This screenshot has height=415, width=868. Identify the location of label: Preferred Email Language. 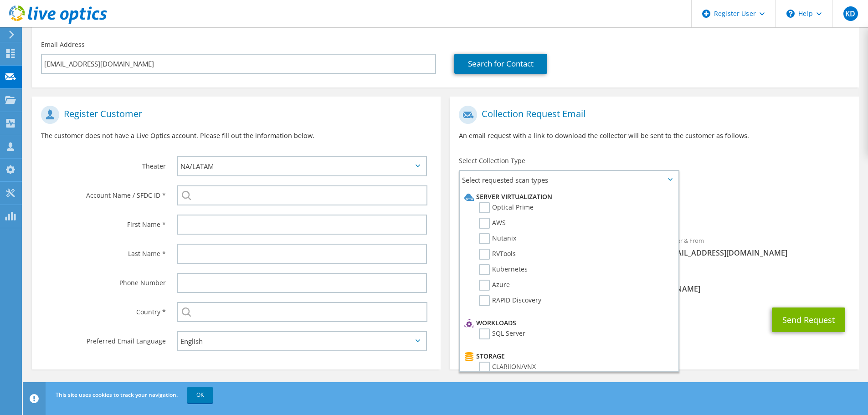
(103, 338).